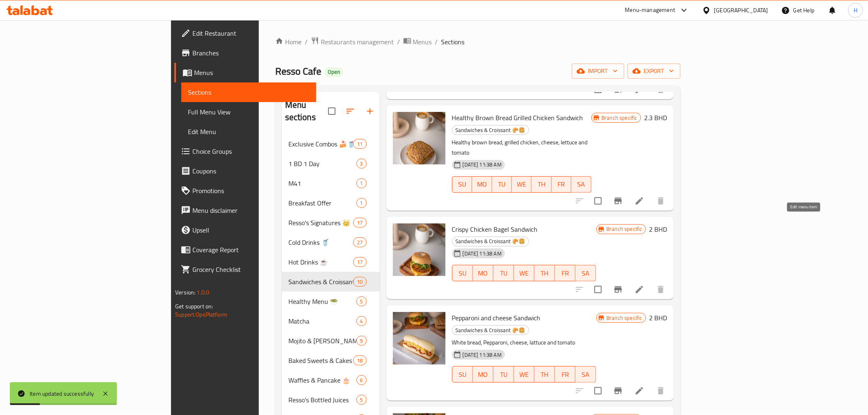 The height and width of the screenshot is (415, 868). What do you see at coordinates (463, 273) in the screenshot?
I see `span: SU` at bounding box center [463, 273].